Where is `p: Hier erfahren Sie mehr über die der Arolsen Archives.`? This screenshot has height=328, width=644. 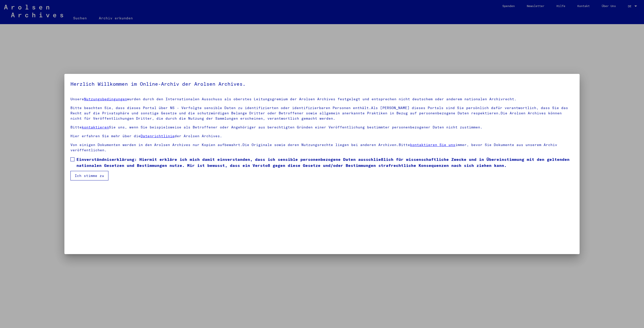 p: Hier erfahren Sie mehr über die der Arolsen Archives. is located at coordinates (322, 136).